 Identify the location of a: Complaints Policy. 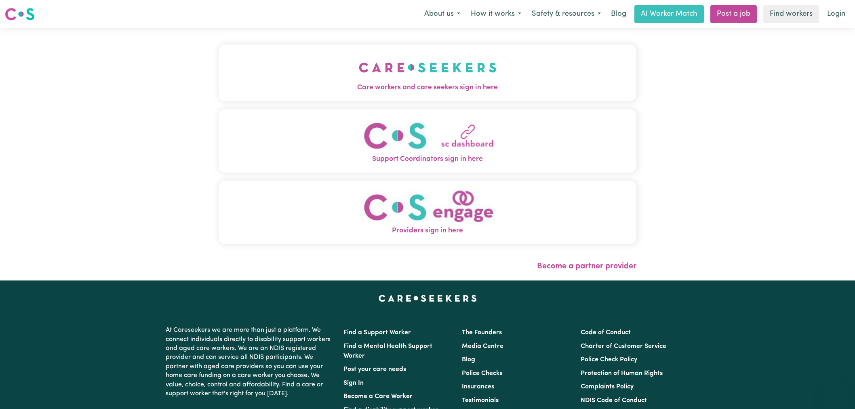
(607, 387).